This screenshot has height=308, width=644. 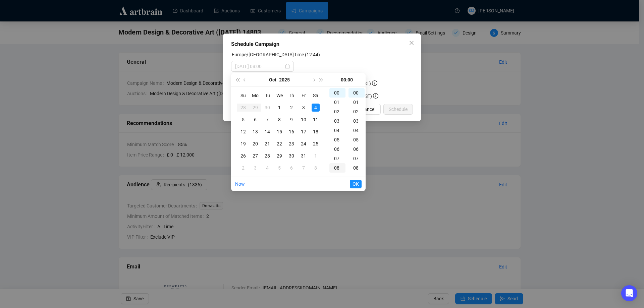 What do you see at coordinates (303, 168) in the screenshot?
I see `td: 2025-11-07` at bounding box center [303, 168].